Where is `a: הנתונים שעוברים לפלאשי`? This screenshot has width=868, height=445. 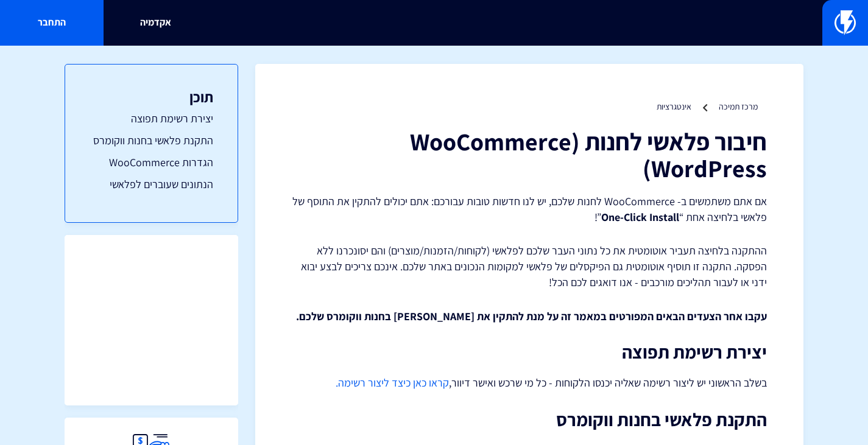
a: הנתונים שעוברים לפלאשי is located at coordinates (151, 185).